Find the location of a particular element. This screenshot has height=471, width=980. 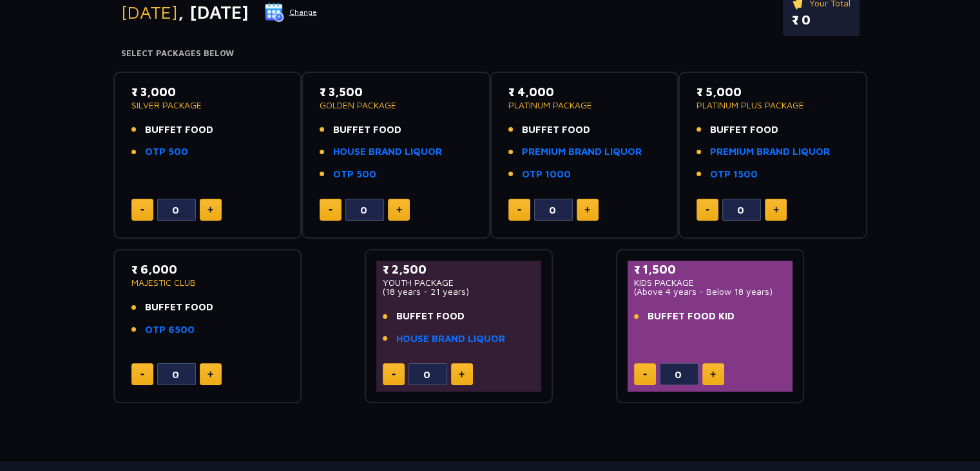

p: KIDS PACKAGE is located at coordinates (710, 283).